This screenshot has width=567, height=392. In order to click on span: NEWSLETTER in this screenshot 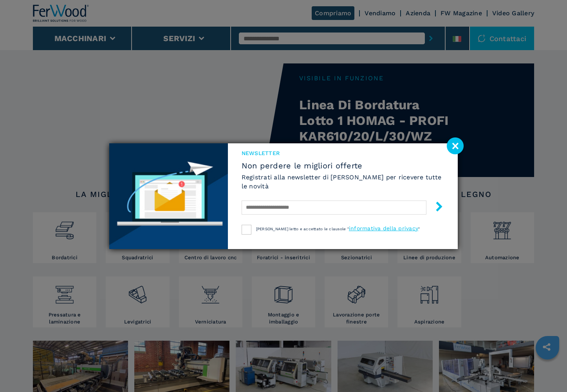, I will do `click(342, 153)`.